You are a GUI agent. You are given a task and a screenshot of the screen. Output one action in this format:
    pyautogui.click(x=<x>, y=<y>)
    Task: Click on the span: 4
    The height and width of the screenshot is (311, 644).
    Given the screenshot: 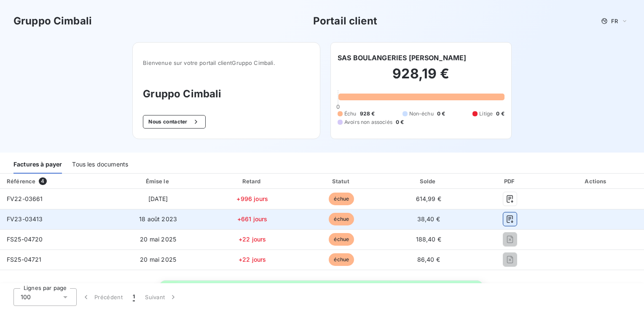 What is the action you would take?
    pyautogui.click(x=43, y=181)
    